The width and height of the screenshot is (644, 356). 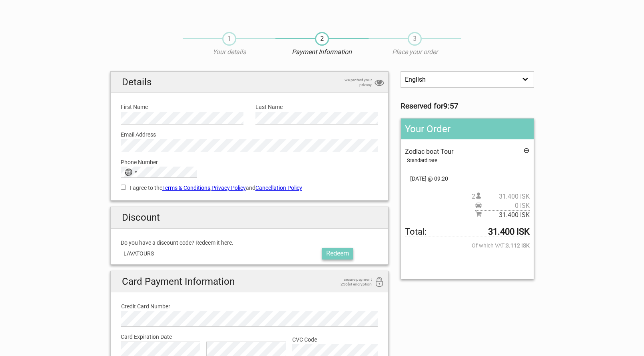 What do you see at coordinates (451, 106) in the screenshot?
I see `strong: 9:57` at bounding box center [451, 106].